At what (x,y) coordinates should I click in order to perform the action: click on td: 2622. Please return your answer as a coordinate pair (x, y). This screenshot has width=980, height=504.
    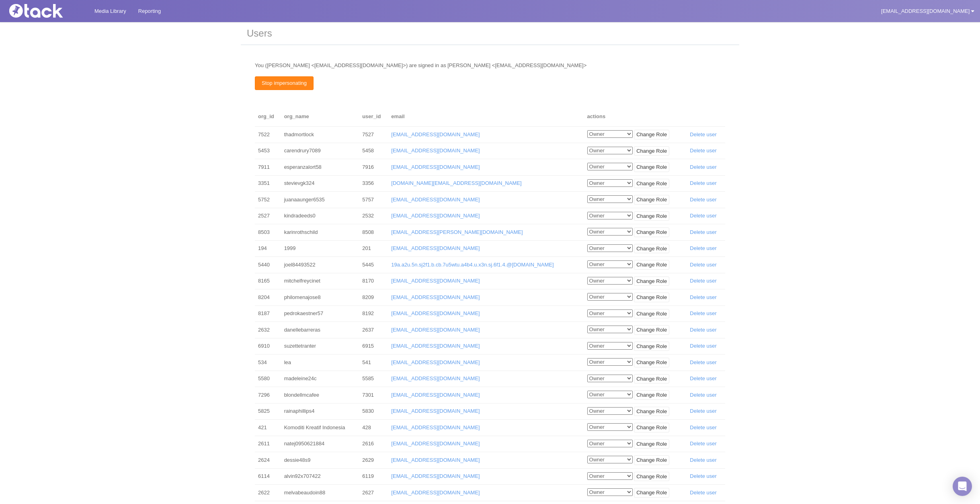
    Looking at the image, I should click on (268, 492).